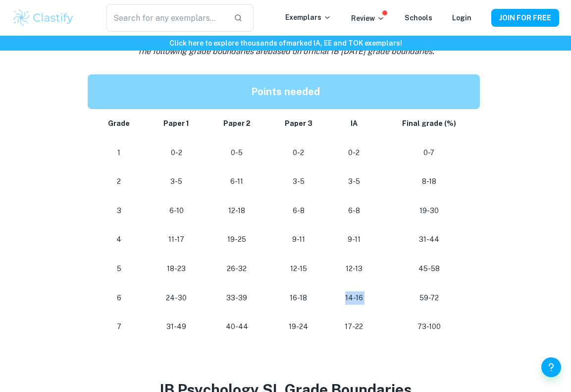  I want to click on strong: Final grade (%), so click(429, 123).